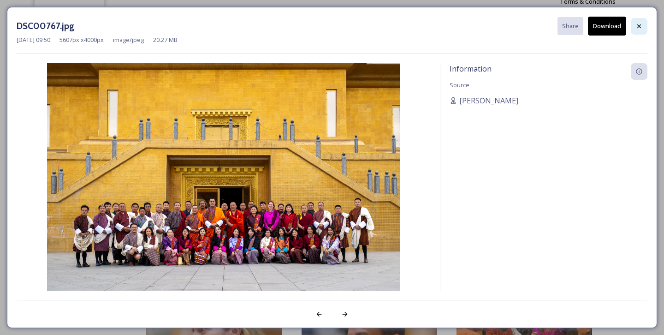  I want to click on span: 5607 px x 4000 px, so click(82, 40).